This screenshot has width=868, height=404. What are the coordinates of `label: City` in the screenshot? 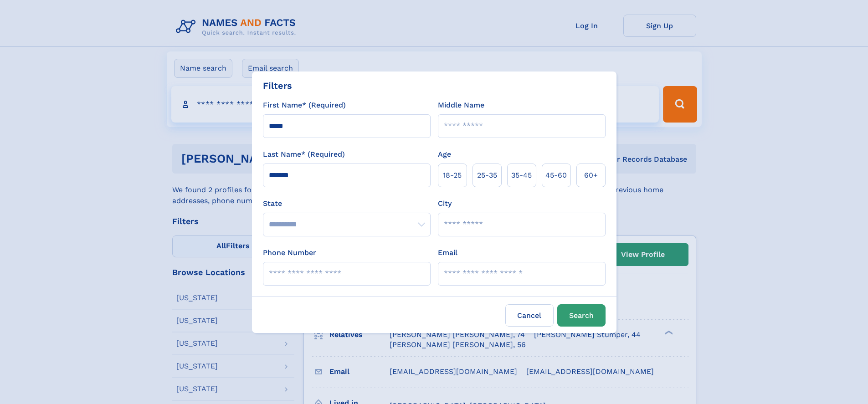 It's located at (445, 203).